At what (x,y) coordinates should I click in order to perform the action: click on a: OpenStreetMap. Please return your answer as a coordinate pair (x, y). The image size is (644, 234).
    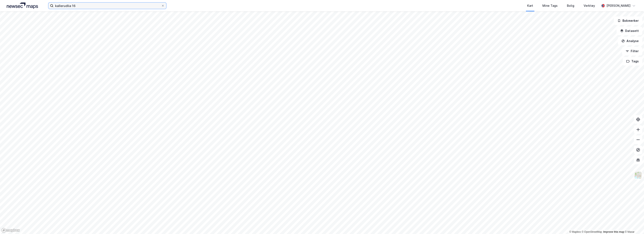
    Looking at the image, I should click on (592, 232).